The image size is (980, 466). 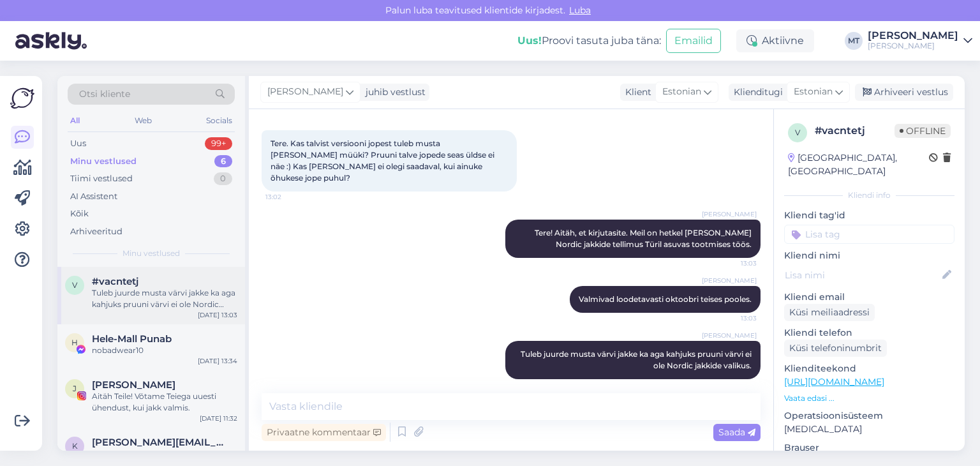 What do you see at coordinates (134, 385) in the screenshot?
I see `span: Joona Kalamägi` at bounding box center [134, 385].